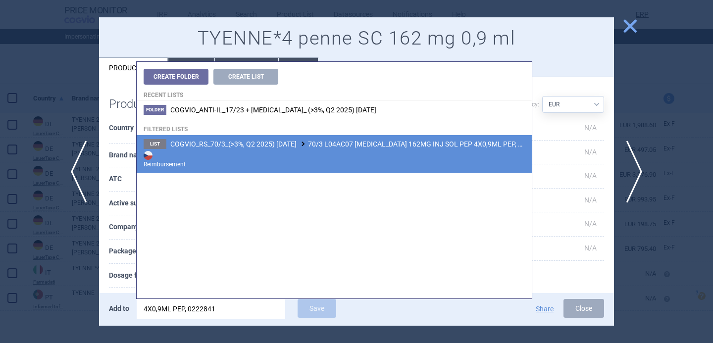  Describe the element at coordinates (148, 252) in the screenshot. I see `th: Package` at that location.